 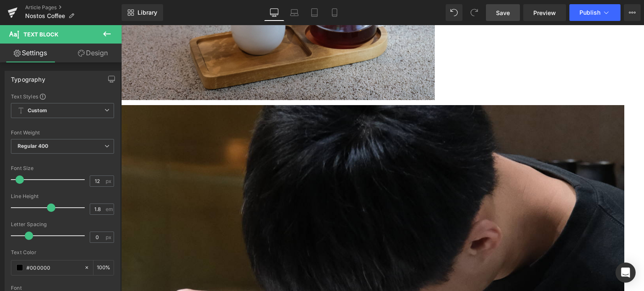 I want to click on button: Undo, so click(x=454, y=13).